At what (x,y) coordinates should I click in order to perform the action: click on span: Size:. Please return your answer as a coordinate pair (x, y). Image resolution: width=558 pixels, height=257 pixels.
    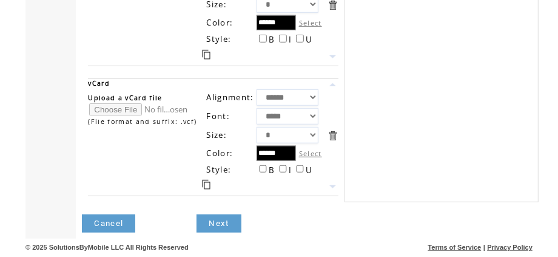
    Looking at the image, I should click on (217, 135).